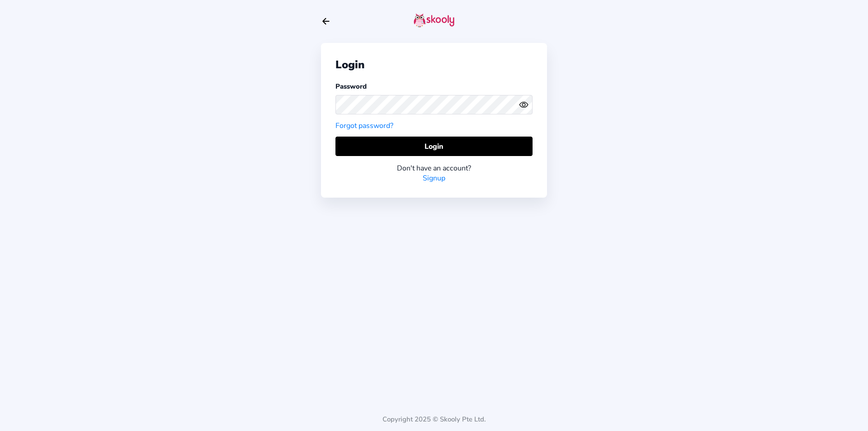  I want to click on a: Forgot password?, so click(364, 126).